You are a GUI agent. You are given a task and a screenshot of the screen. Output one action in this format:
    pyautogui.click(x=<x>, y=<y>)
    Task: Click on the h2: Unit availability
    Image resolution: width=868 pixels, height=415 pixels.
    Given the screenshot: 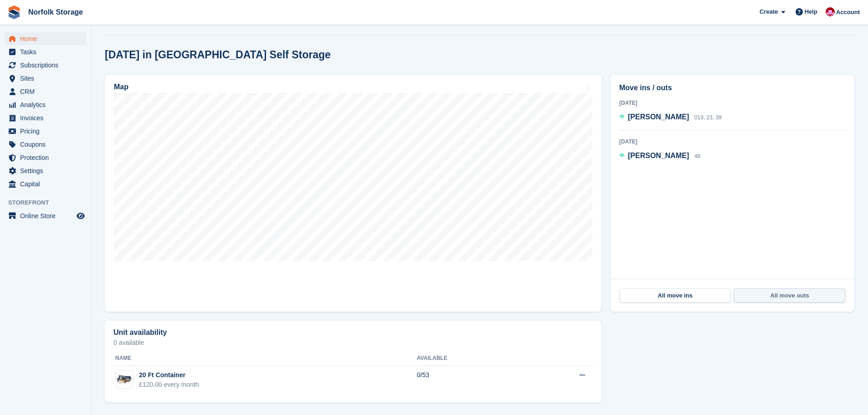 What is the action you would take?
    pyautogui.click(x=140, y=333)
    